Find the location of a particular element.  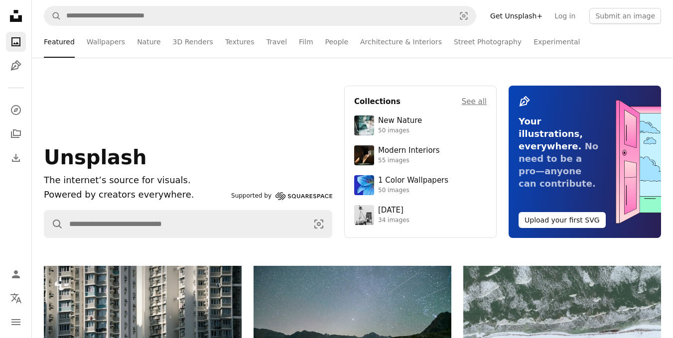

a: Experimental is located at coordinates (556, 42).